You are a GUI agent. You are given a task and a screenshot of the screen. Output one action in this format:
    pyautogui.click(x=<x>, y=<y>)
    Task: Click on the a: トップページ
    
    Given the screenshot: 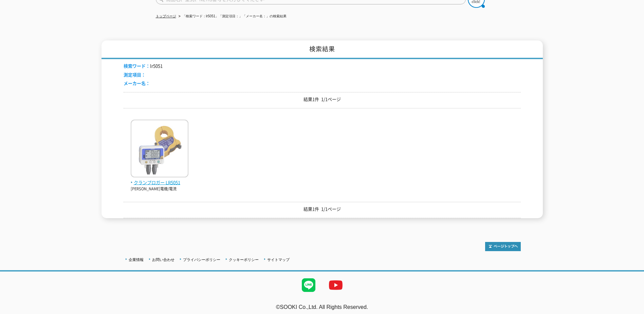 What is the action you would take?
    pyautogui.click(x=166, y=16)
    